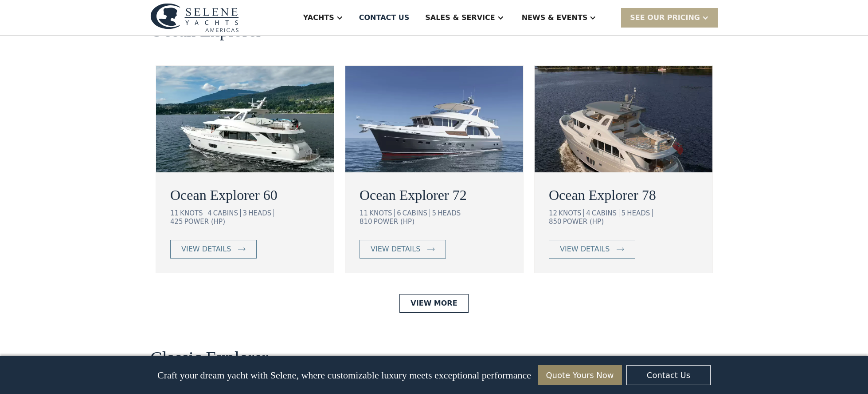  Describe the element at coordinates (319, 18) in the screenshot. I see `div: Yachts` at that location.